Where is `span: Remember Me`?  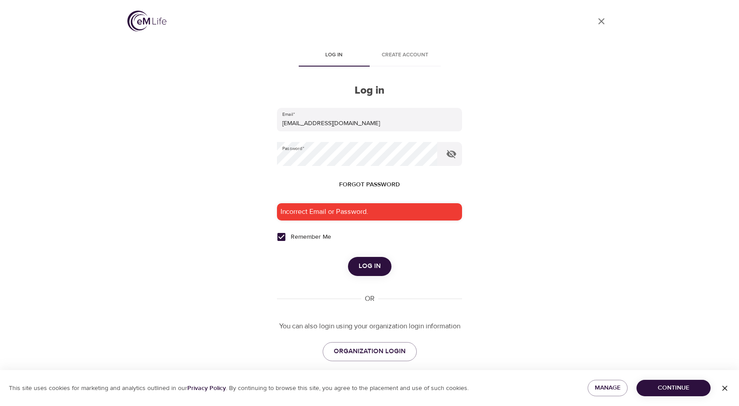
span: Remember Me is located at coordinates (311, 237).